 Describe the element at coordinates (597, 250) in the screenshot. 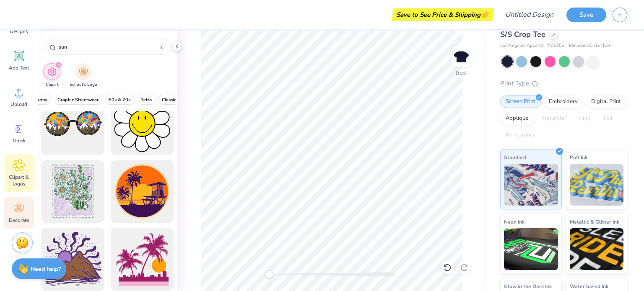

I see `img: Metallic & Glitter Ink` at that location.